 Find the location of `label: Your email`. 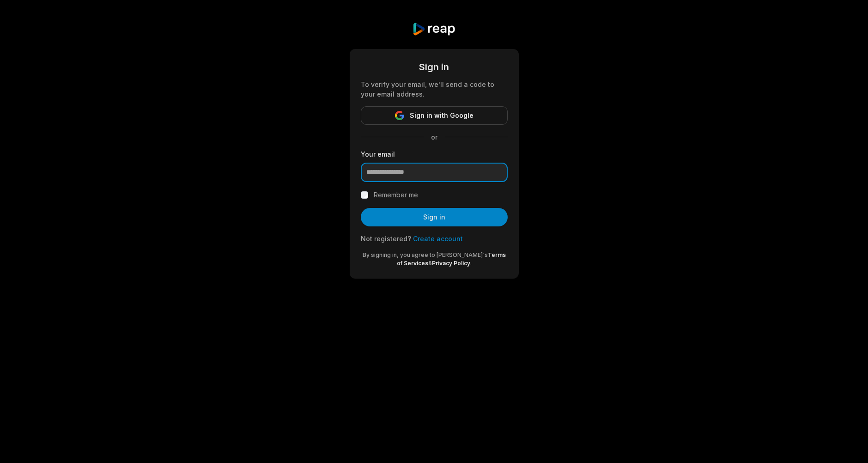

label: Your email is located at coordinates (434, 154).